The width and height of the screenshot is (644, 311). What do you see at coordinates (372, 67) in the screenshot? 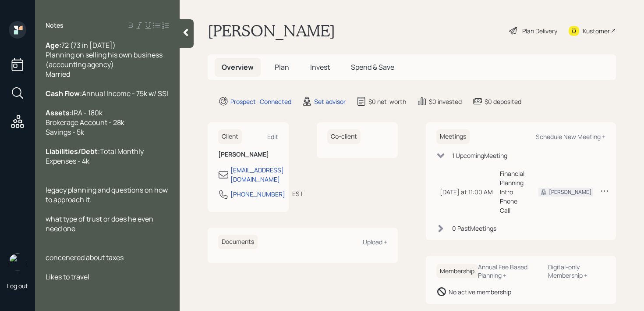
I see `span: Spend & Save` at bounding box center [372, 67].